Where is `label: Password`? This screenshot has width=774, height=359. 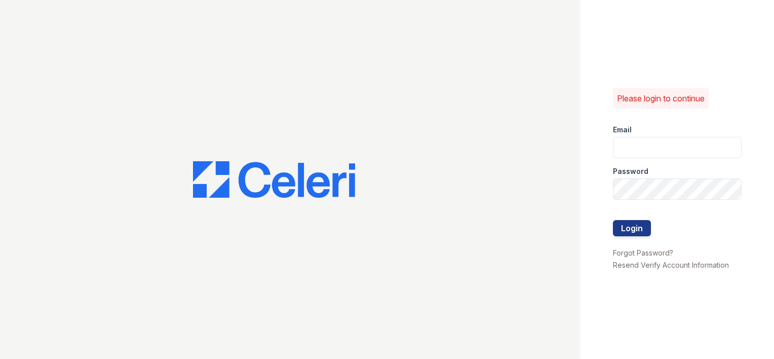
label: Password is located at coordinates (631, 171).